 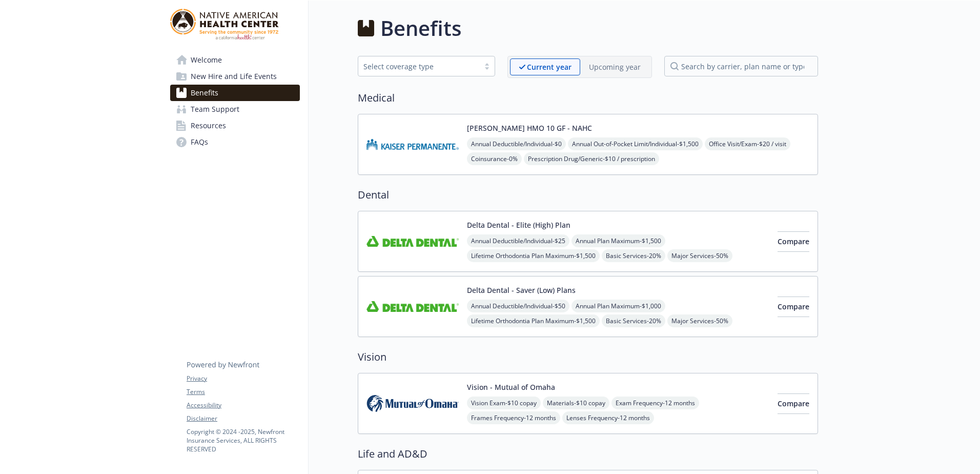 I want to click on span: New Hire and Life Events, so click(x=234, y=77).